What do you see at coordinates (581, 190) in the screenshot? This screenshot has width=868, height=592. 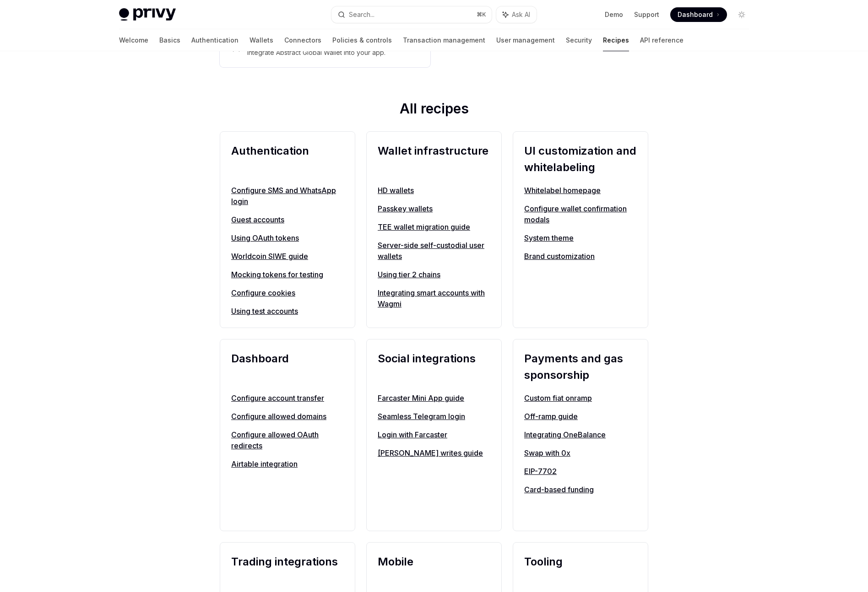 I see `a: Whitelabel homepage` at bounding box center [581, 190].